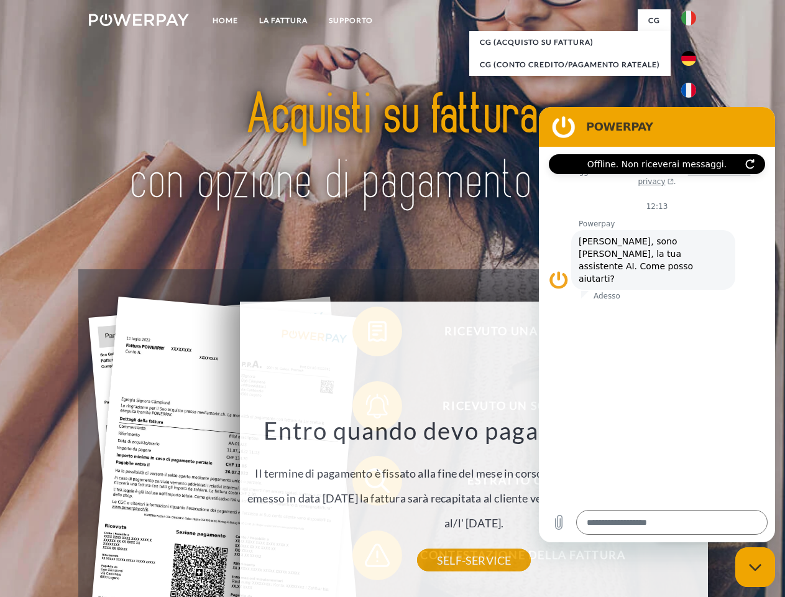 The width and height of the screenshot is (785, 597). What do you see at coordinates (351, 21) in the screenshot?
I see `a: Supporto` at bounding box center [351, 21].